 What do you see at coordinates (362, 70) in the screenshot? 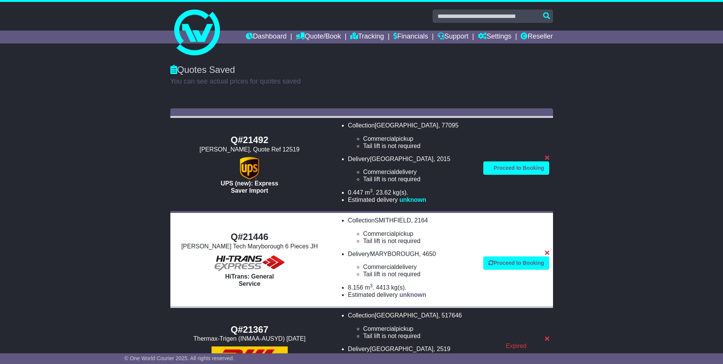
I see `div: Quotes Saved` at bounding box center [362, 70].